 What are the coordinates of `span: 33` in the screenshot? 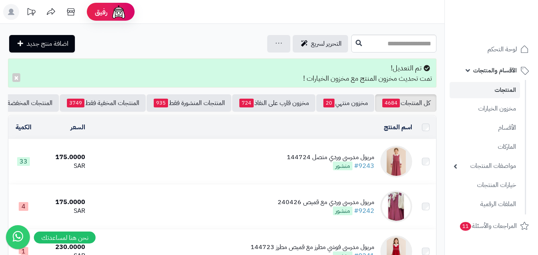 It's located at (24, 162).